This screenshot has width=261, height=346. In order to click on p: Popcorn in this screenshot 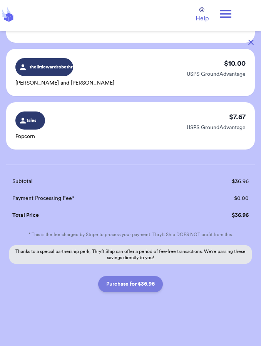, I will do `click(30, 137)`.